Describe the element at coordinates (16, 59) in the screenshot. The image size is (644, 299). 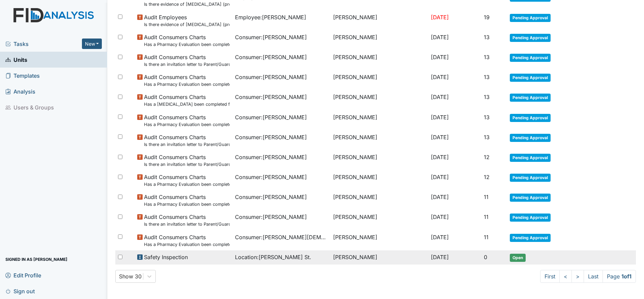
I see `span: Units` at that location.